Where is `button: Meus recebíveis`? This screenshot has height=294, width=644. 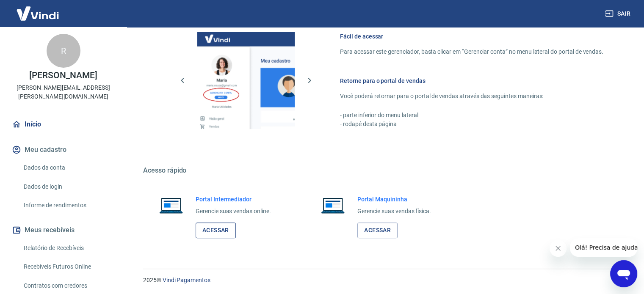 button: Meus recebíveis is located at coordinates (63, 230).